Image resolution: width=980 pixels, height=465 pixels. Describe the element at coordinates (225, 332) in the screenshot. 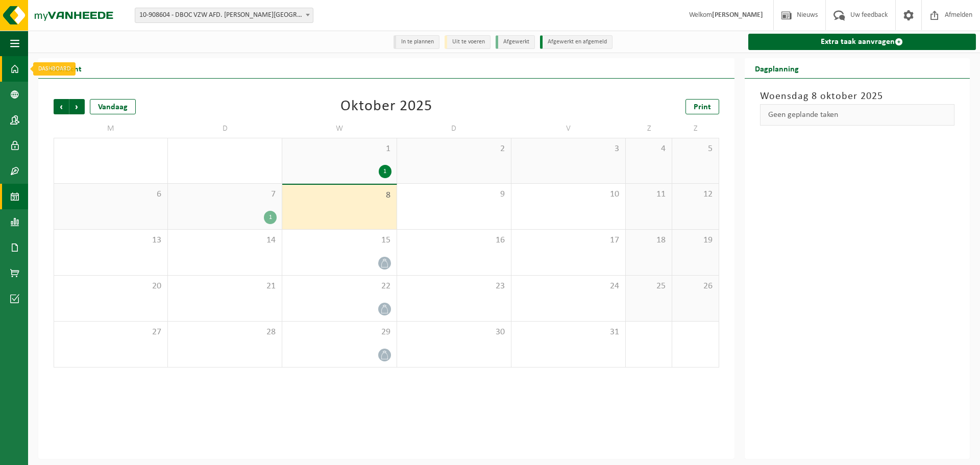

I see `span: 28` at that location.